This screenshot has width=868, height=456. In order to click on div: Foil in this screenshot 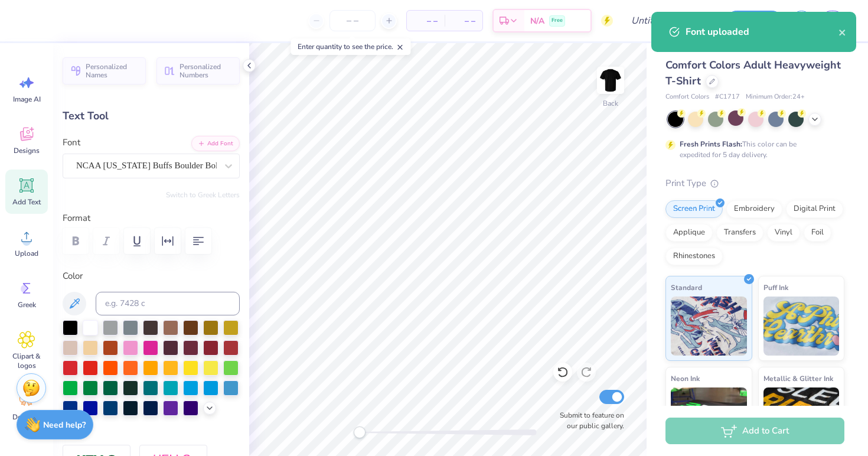, I will do `click(817, 233)`.